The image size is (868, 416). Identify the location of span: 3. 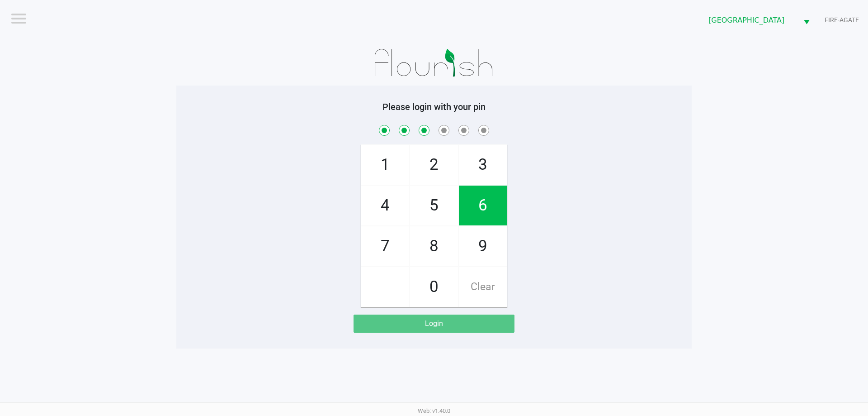
(483, 165).